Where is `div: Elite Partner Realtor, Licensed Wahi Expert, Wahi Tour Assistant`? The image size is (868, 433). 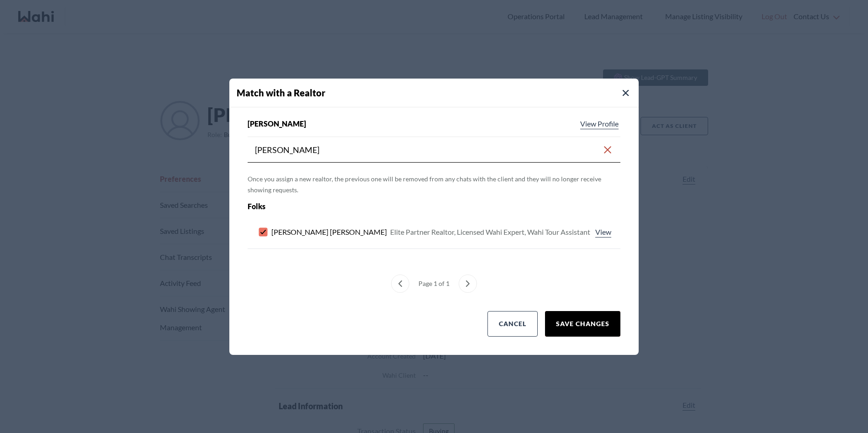 div: Elite Partner Realtor, Licensed Wahi Expert, Wahi Tour Assistant is located at coordinates (490, 232).